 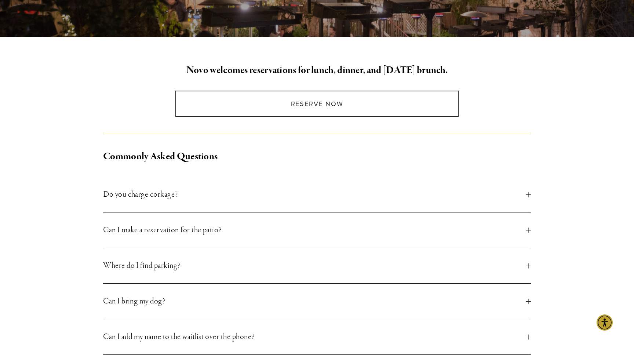 I want to click on div: Accessibility Menu, so click(x=605, y=323).